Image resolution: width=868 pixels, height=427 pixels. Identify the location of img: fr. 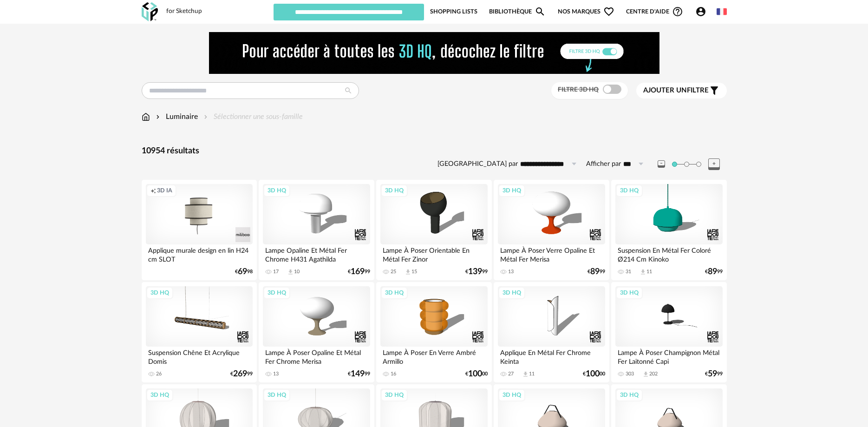
(722, 12).